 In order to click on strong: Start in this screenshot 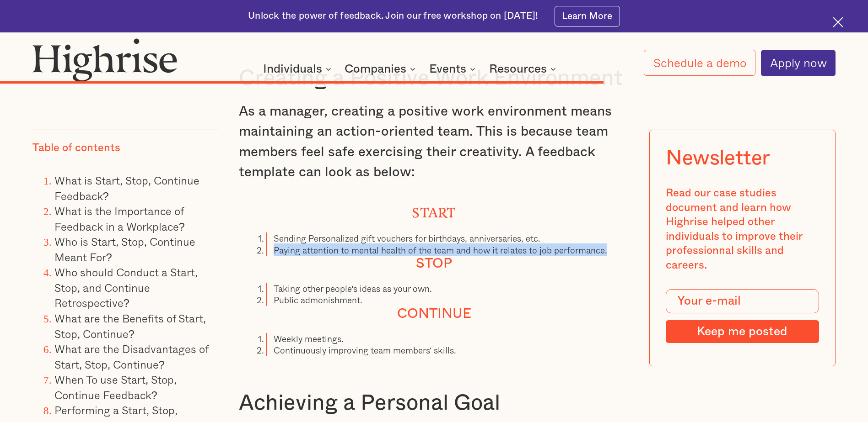, I will do `click(434, 209)`.